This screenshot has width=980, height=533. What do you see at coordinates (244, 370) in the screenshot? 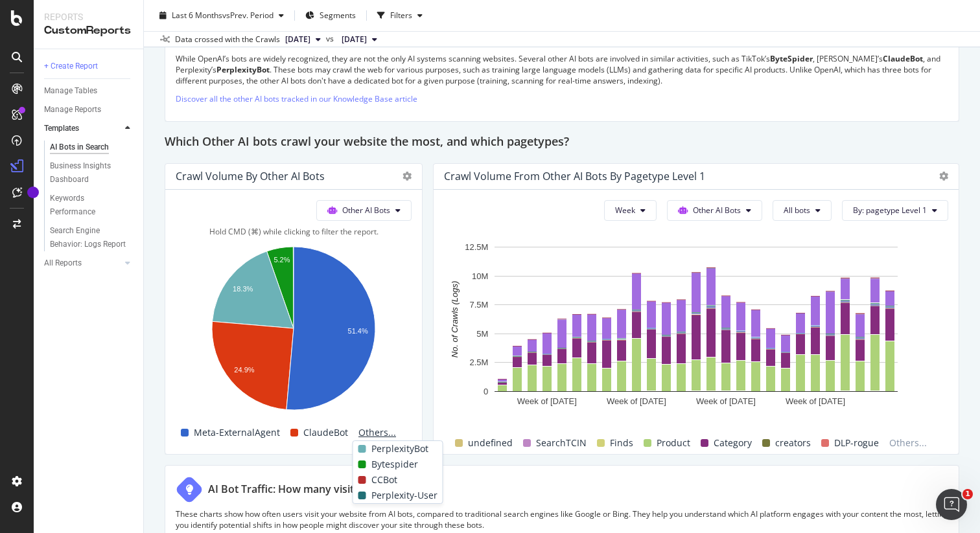
I see `text: 24.9%` at bounding box center [244, 370].